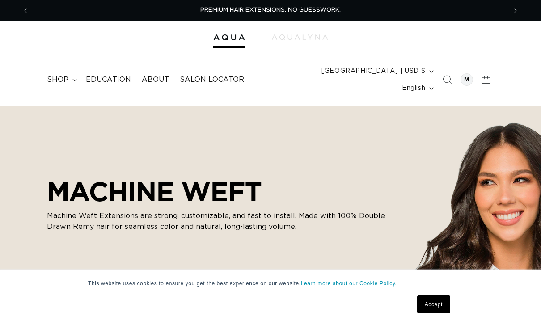 The image size is (541, 325). Describe the element at coordinates (413, 88) in the screenshot. I see `span: English` at that location.